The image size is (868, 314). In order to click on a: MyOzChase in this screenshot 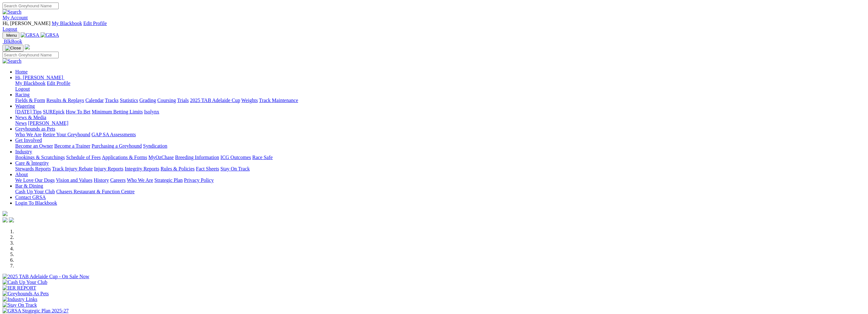, I will do `click(161, 157)`.